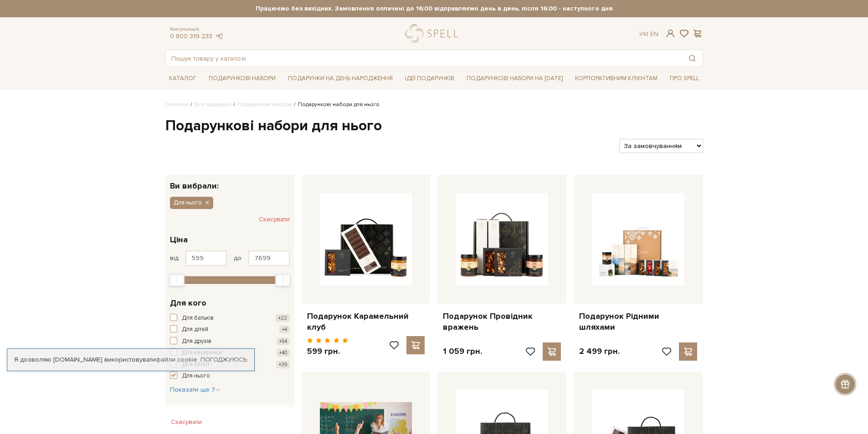  What do you see at coordinates (219, 36) in the screenshot?
I see `a: telegram` at bounding box center [219, 36].